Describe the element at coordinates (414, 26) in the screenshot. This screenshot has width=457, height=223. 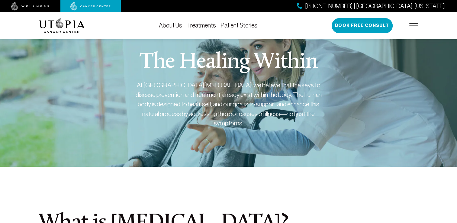
I see `img: icon-hamburger` at that location.